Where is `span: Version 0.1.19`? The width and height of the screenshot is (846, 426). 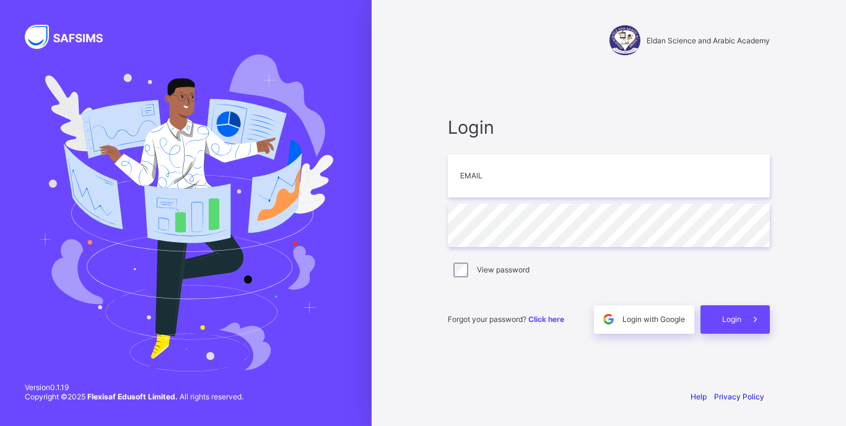
span: Version 0.1.19 is located at coordinates (134, 387).